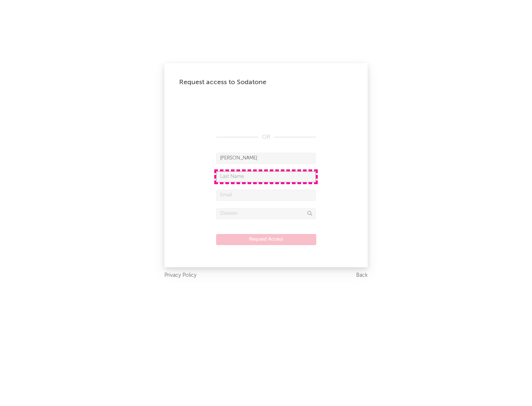  Describe the element at coordinates (362, 276) in the screenshot. I see `a: Back` at that location.